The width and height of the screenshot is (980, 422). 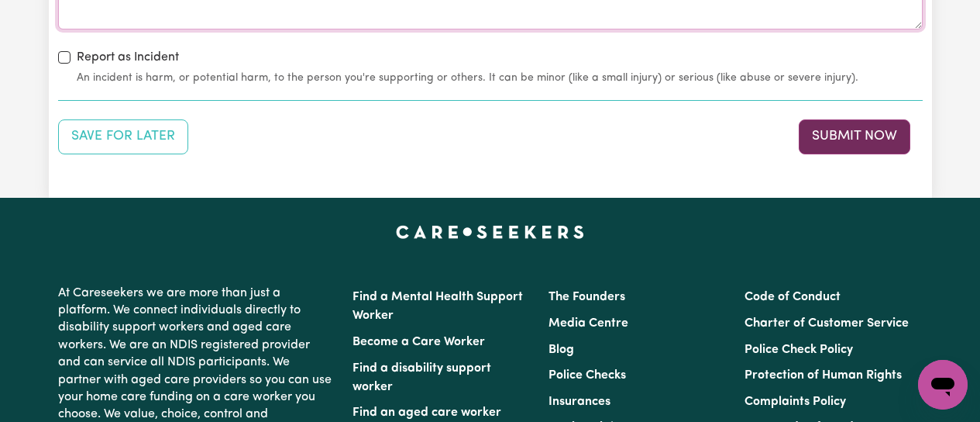 What do you see at coordinates (128, 57) in the screenshot?
I see `label: Report as Incident` at bounding box center [128, 57].